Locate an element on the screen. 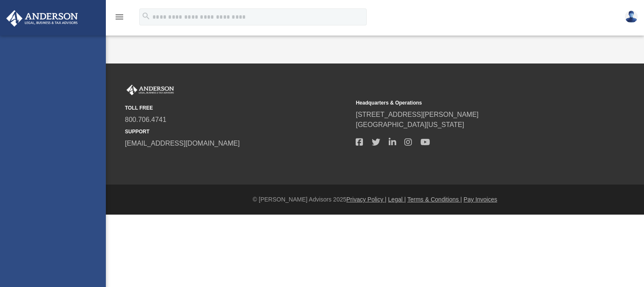  small: Headquarters & Operations is located at coordinates (468, 103).